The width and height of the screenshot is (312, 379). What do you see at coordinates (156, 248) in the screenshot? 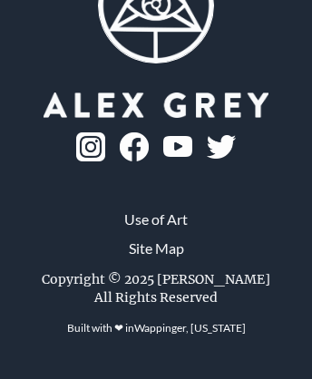
I see `a: Site Map` at bounding box center [156, 248].